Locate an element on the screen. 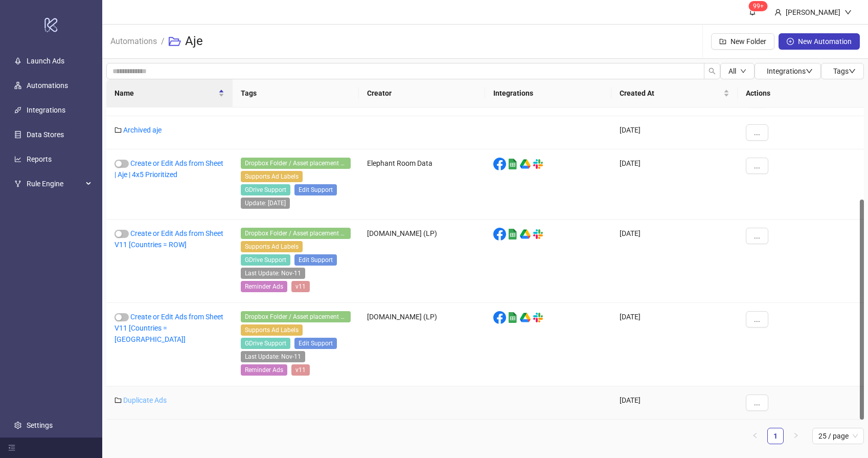 This screenshot has height=458, width=868. a: Integrations is located at coordinates (46, 110).